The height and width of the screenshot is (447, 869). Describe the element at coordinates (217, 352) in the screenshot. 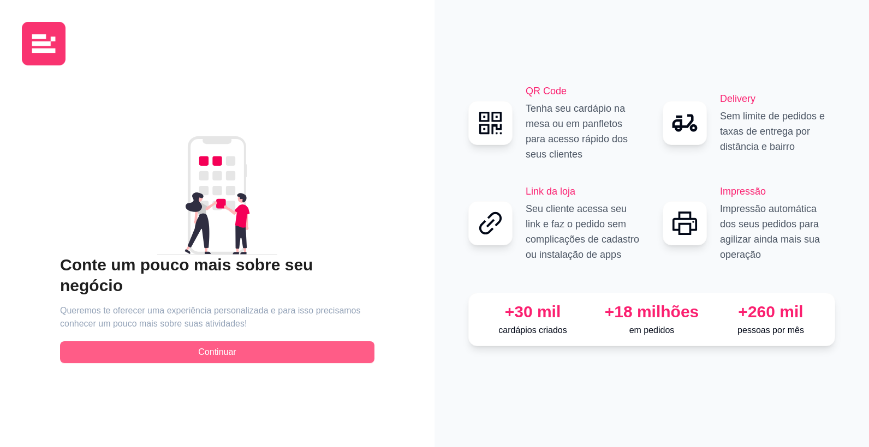

I see `span: Continuar` at that location.